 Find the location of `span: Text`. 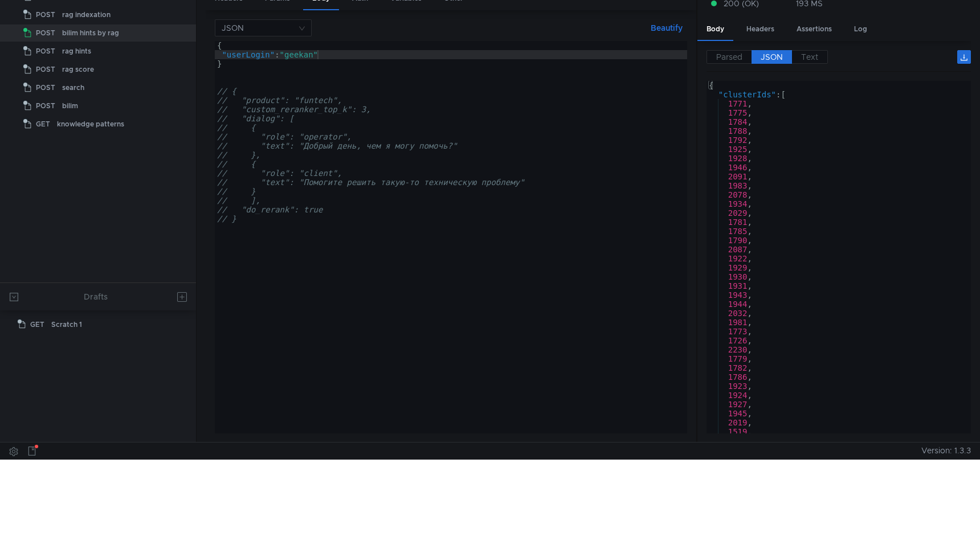

span: Text is located at coordinates (810, 57).